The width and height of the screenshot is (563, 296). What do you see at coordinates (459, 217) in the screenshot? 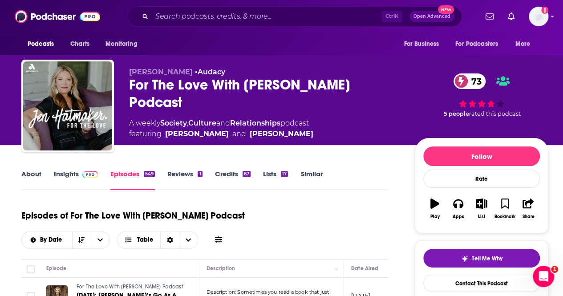
I see `div: Apps` at bounding box center [459, 217].